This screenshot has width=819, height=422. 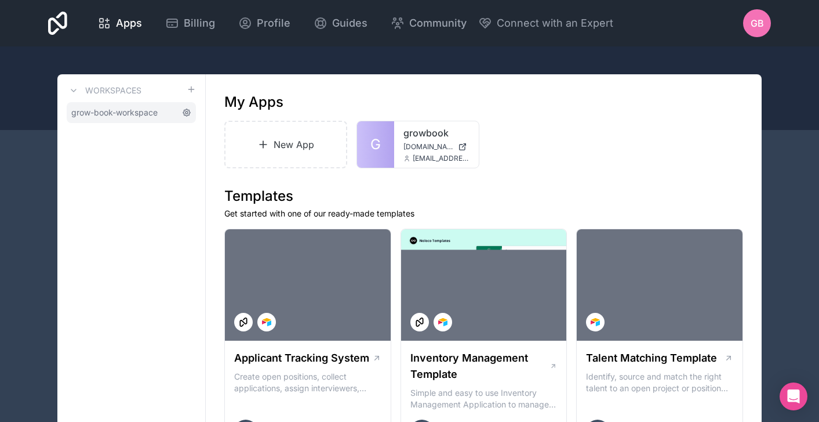 What do you see at coordinates (652, 358) in the screenshot?
I see `h1: Talent Matching Template` at bounding box center [652, 358].